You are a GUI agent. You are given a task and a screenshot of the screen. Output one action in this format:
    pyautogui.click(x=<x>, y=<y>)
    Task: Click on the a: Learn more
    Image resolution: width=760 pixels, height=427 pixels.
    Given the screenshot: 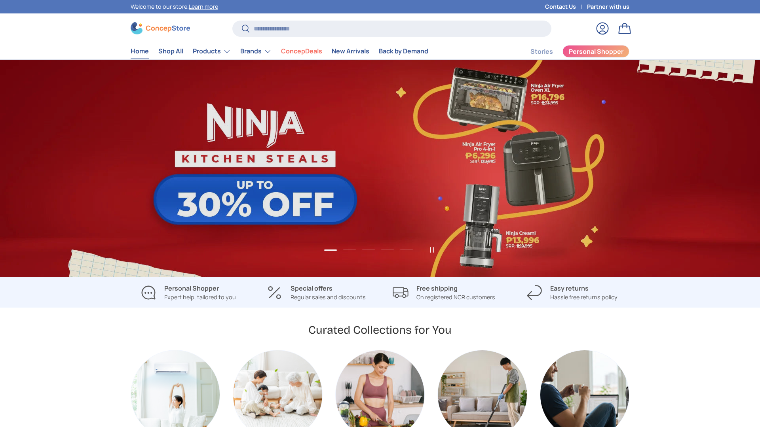 What is the action you would take?
    pyautogui.click(x=203, y=6)
    